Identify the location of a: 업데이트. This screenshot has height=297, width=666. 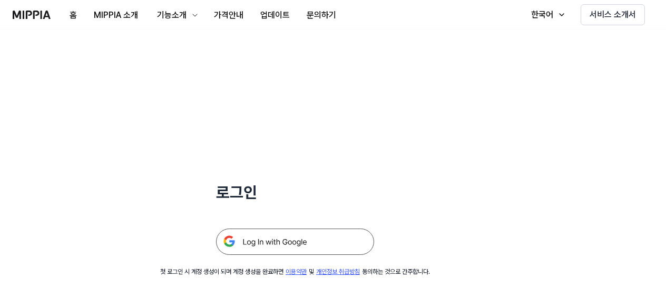
(275, 15).